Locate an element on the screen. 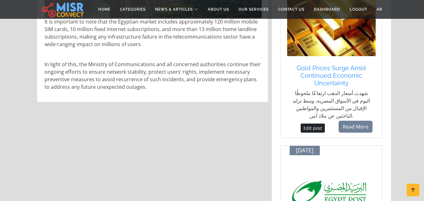 Image resolution: width=424 pixels, height=201 pixels. a: Edit post is located at coordinates (313, 128).